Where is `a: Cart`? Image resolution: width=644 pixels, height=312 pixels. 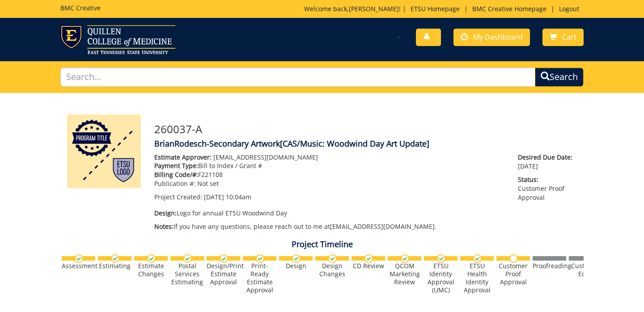 a: Cart is located at coordinates (563, 37).